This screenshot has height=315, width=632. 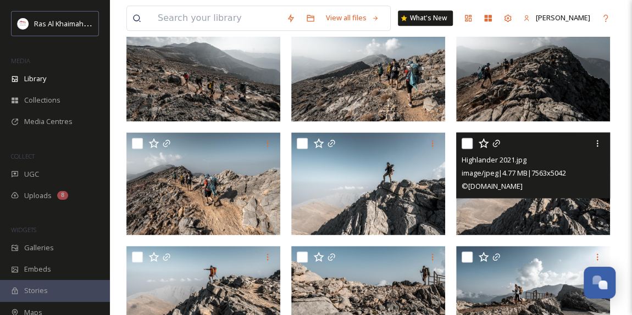 What do you see at coordinates (20, 60) in the screenshot?
I see `span: MEDIA` at bounding box center [20, 60].